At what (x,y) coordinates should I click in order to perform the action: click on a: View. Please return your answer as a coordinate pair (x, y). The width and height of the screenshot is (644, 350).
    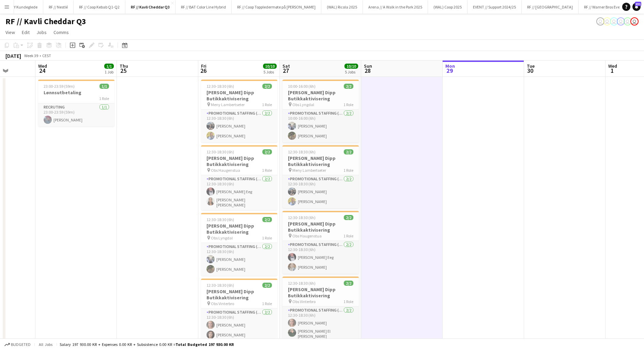
    Looking at the image, I should click on (10, 32).